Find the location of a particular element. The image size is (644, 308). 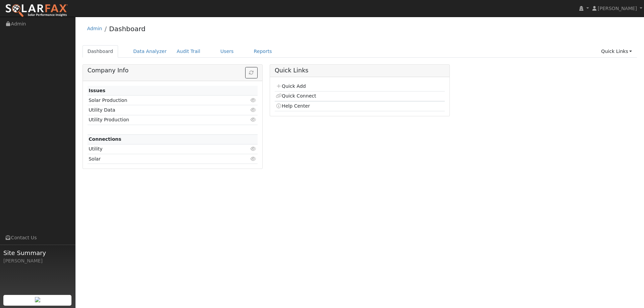

a: Admin is located at coordinates (94, 28).